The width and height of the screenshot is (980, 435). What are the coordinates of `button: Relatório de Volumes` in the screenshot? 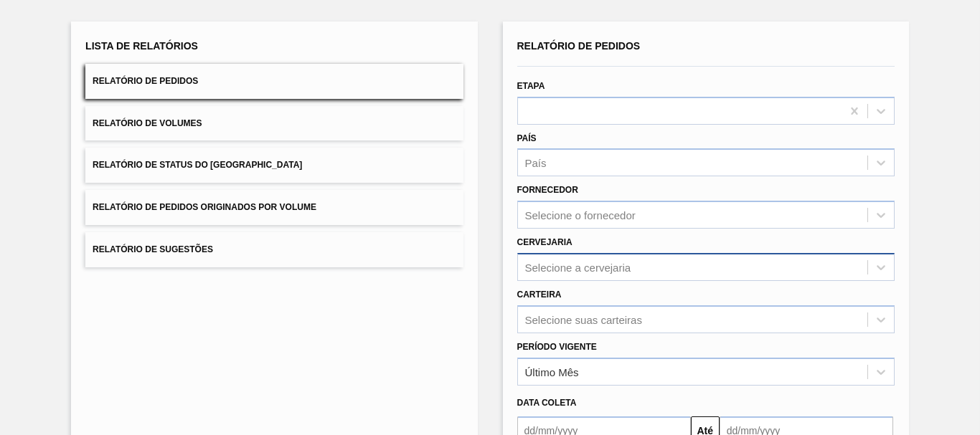 It's located at (274, 123).